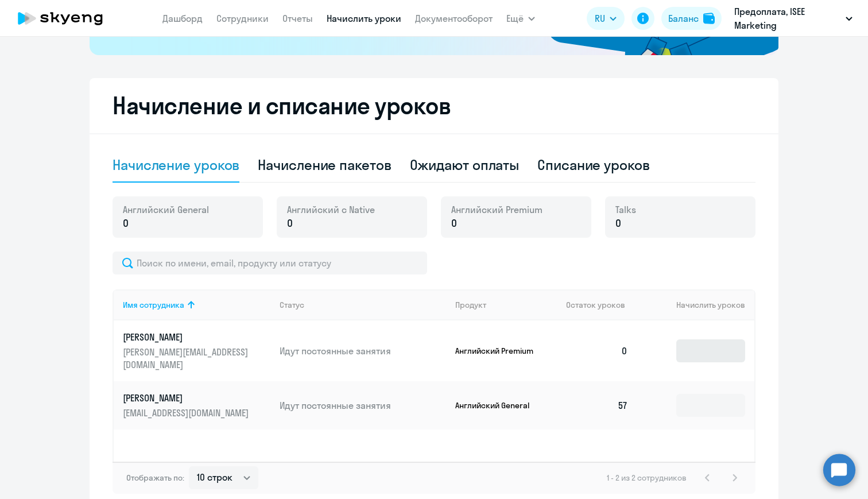 This screenshot has height=499, width=868. Describe the element at coordinates (166, 210) in the screenshot. I see `span: Английский General` at that location.